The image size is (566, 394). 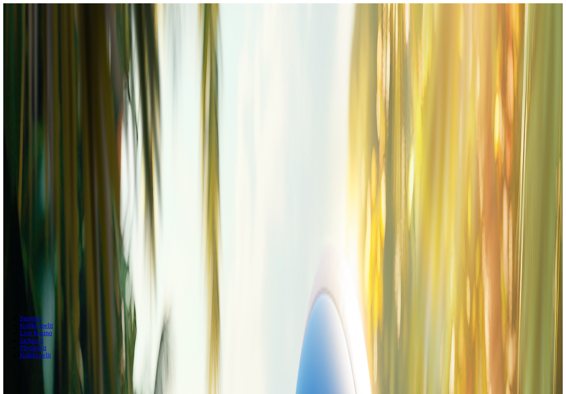 I want to click on a: Suositut, so click(x=30, y=318).